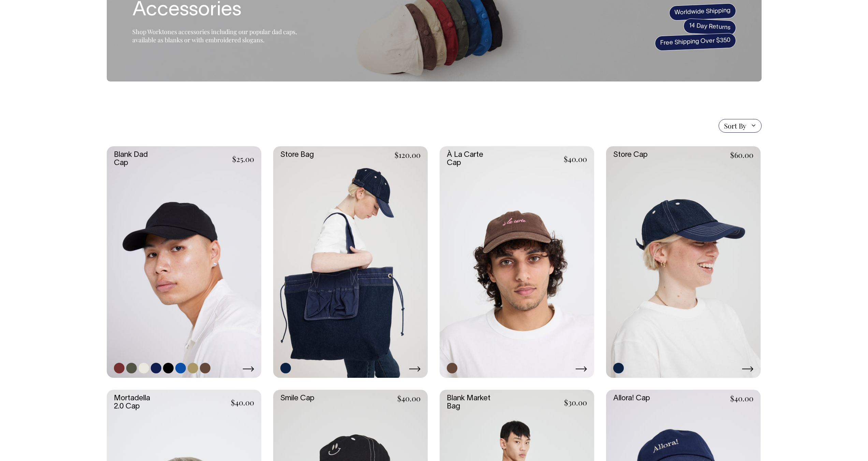 The width and height of the screenshot is (868, 461). Describe the element at coordinates (695, 42) in the screenshot. I see `span: Free Shipping Over $350` at that location.